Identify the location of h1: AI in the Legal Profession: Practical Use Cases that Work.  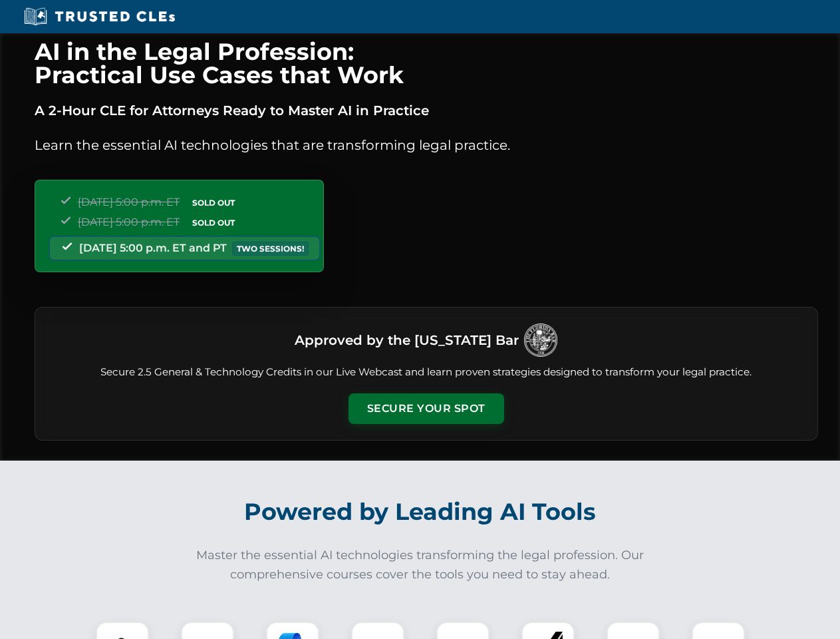
(426, 63).